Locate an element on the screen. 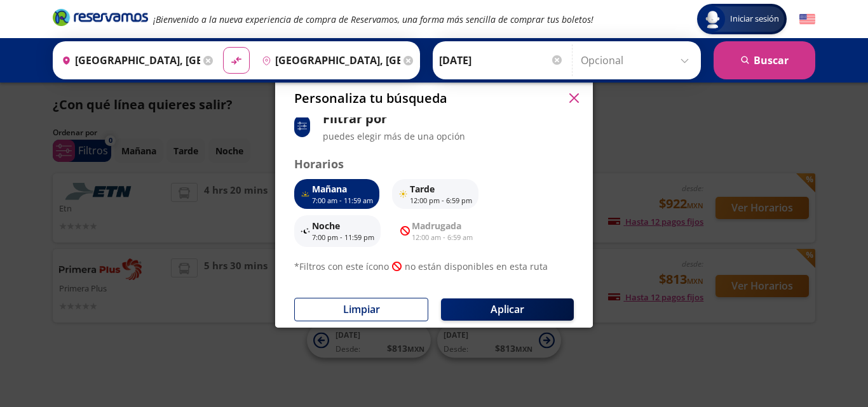  button: Aplicar is located at coordinates (507, 309).